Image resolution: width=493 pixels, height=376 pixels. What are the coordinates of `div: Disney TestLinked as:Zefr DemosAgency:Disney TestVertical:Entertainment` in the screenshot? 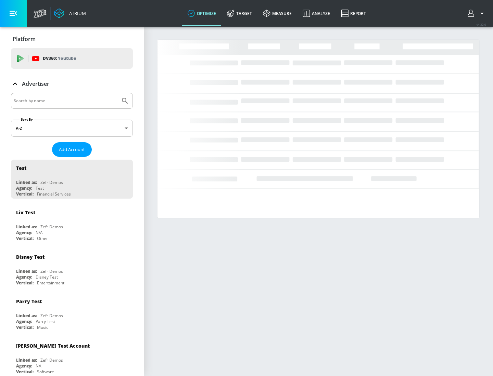 It's located at (72, 268).